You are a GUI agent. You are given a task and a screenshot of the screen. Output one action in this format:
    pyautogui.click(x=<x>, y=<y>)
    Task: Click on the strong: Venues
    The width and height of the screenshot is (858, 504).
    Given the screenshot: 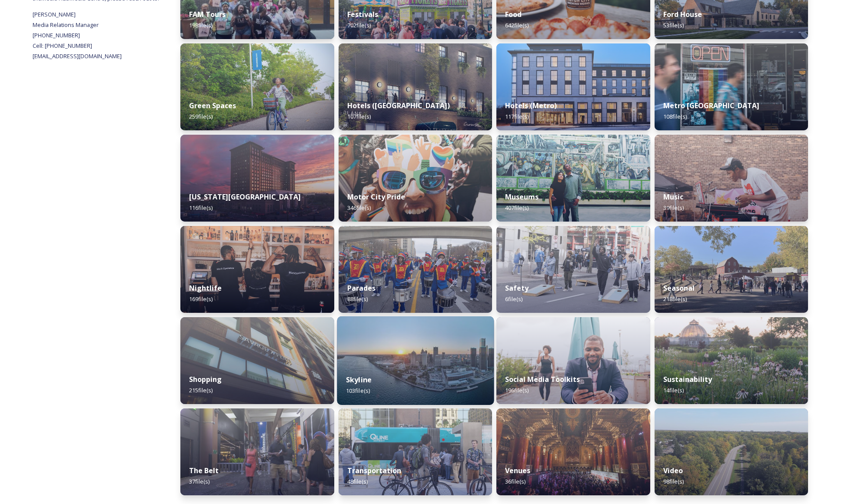 What is the action you would take?
    pyautogui.click(x=517, y=470)
    